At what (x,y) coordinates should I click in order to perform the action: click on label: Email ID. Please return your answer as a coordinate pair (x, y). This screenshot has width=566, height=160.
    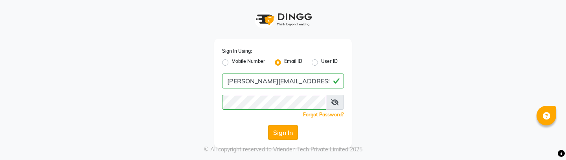
    Looking at the image, I should click on (293, 62).